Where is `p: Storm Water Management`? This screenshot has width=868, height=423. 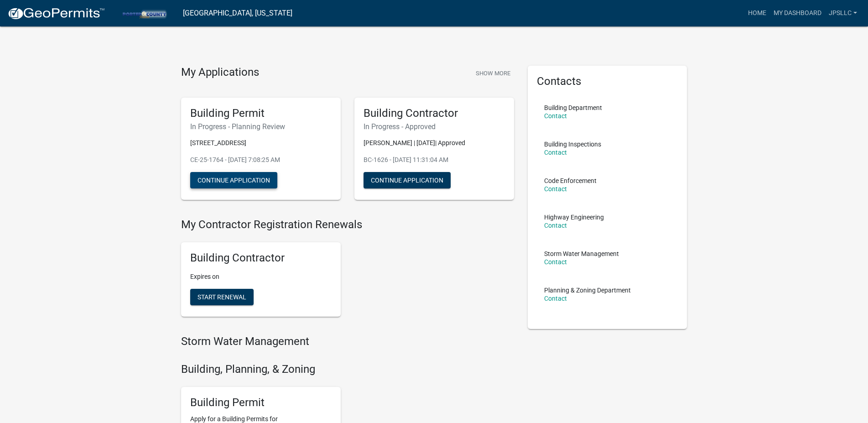 p: Storm Water Management is located at coordinates (581, 254).